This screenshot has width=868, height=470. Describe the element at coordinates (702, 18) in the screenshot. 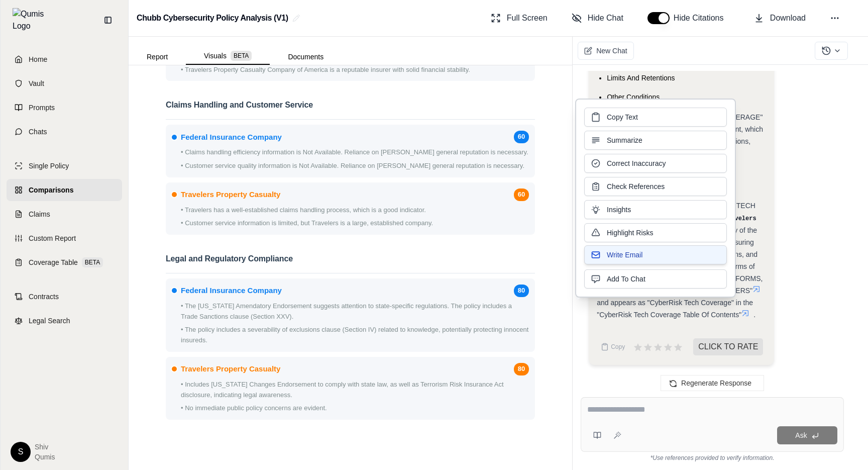

I see `span: Hide Citations` at that location.